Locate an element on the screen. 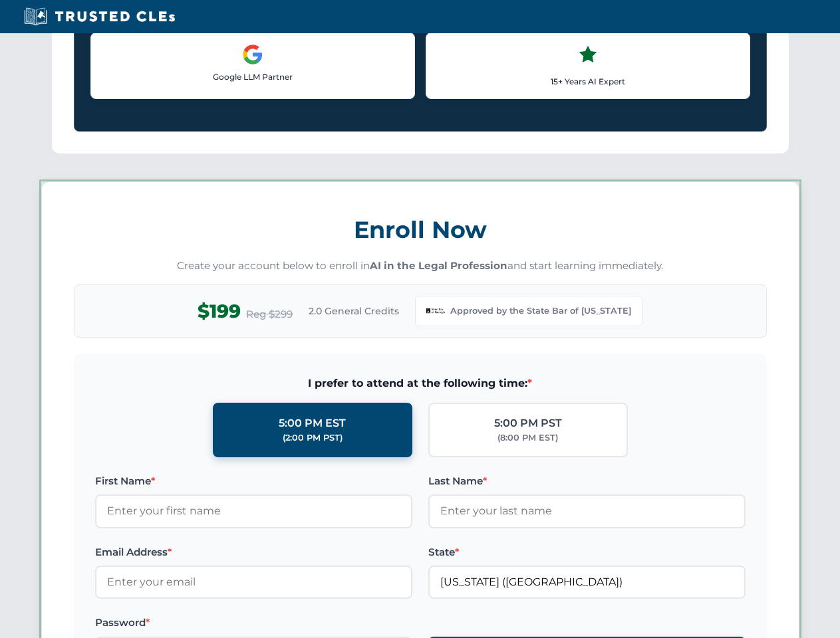  label: First Name is located at coordinates (253, 481).